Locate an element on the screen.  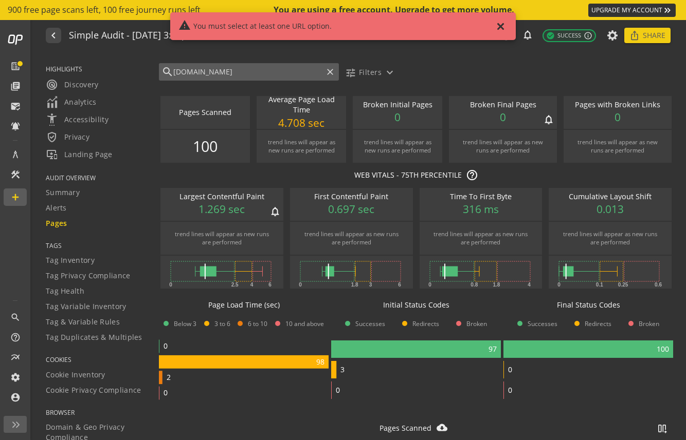
span: Discovery is located at coordinates (72, 85).